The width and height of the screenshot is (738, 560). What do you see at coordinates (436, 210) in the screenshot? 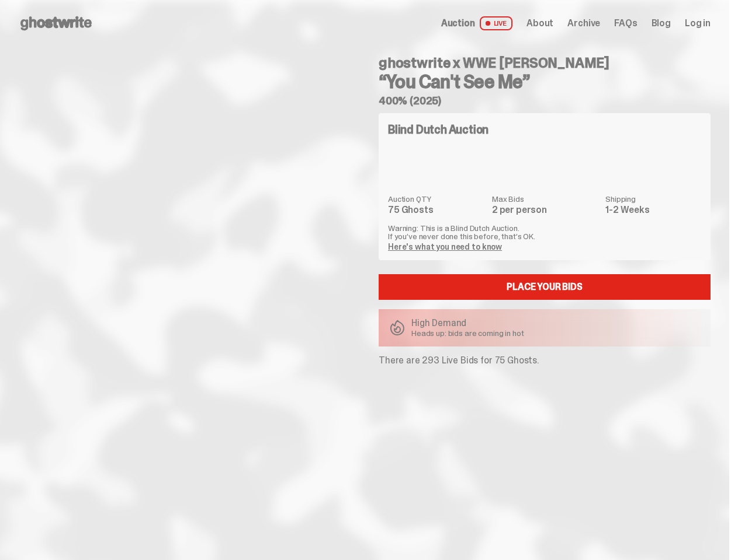
I see `dd: 75 Ghosts` at bounding box center [436, 210].